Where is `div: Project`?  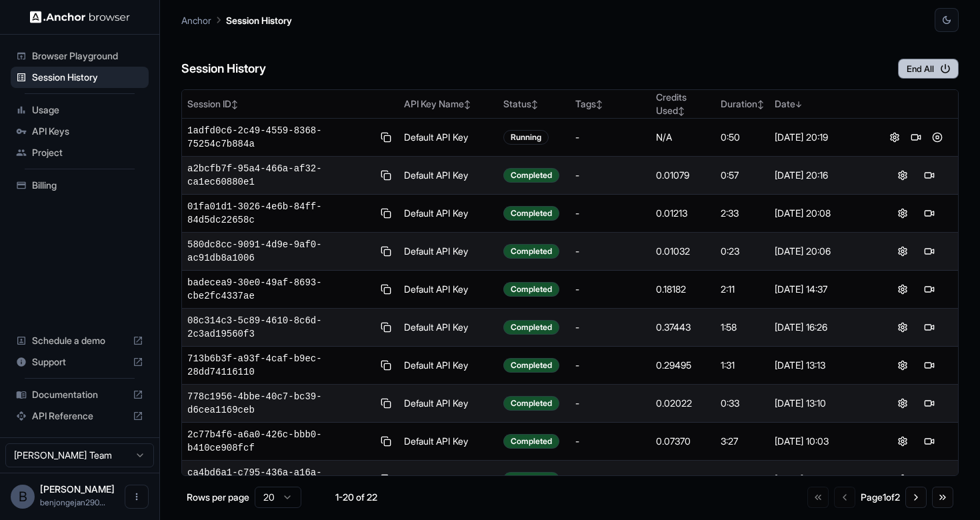
div: Project is located at coordinates (79, 153).